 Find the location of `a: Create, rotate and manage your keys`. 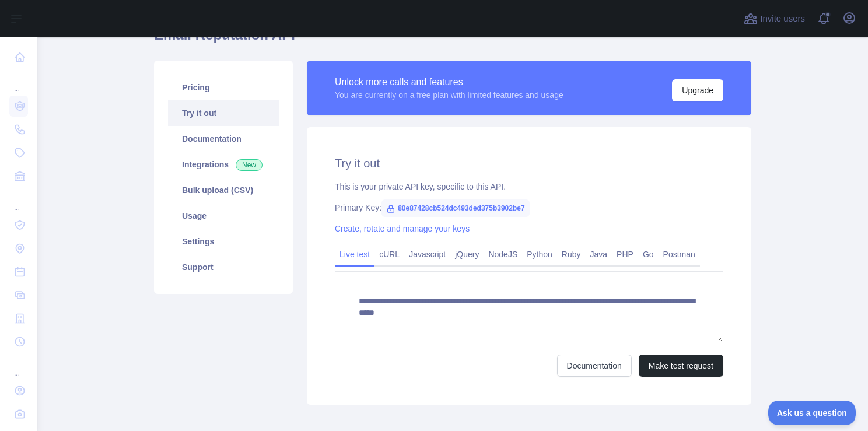

a: Create, rotate and manage your keys is located at coordinates (402, 229).